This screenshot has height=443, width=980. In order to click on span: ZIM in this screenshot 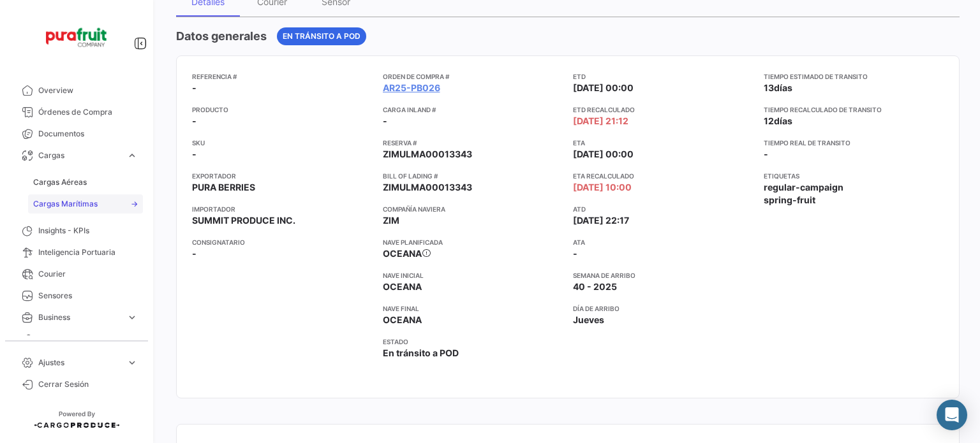, I will do `click(391, 221)`.